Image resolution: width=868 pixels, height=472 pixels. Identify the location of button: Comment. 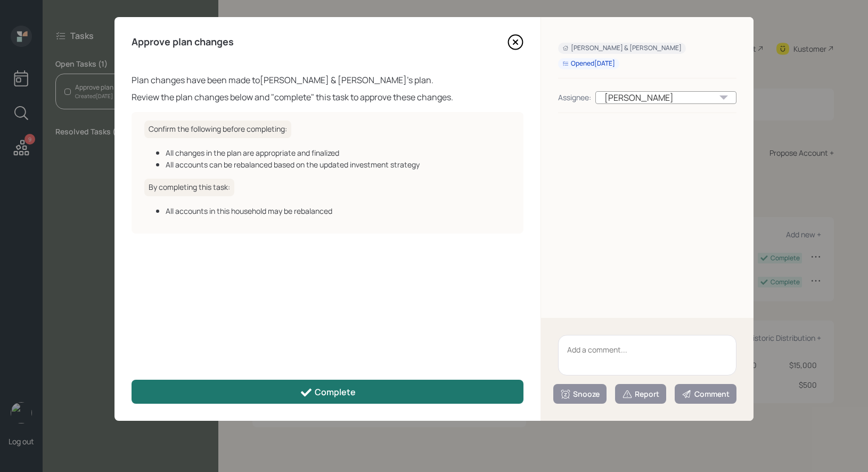
(706, 393).